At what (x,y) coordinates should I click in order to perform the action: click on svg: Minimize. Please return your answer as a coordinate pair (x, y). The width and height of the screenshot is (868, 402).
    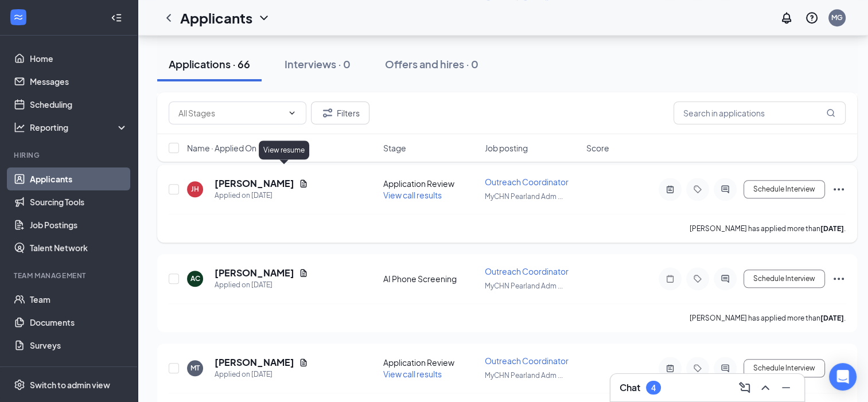
    Looking at the image, I should click on (786, 387).